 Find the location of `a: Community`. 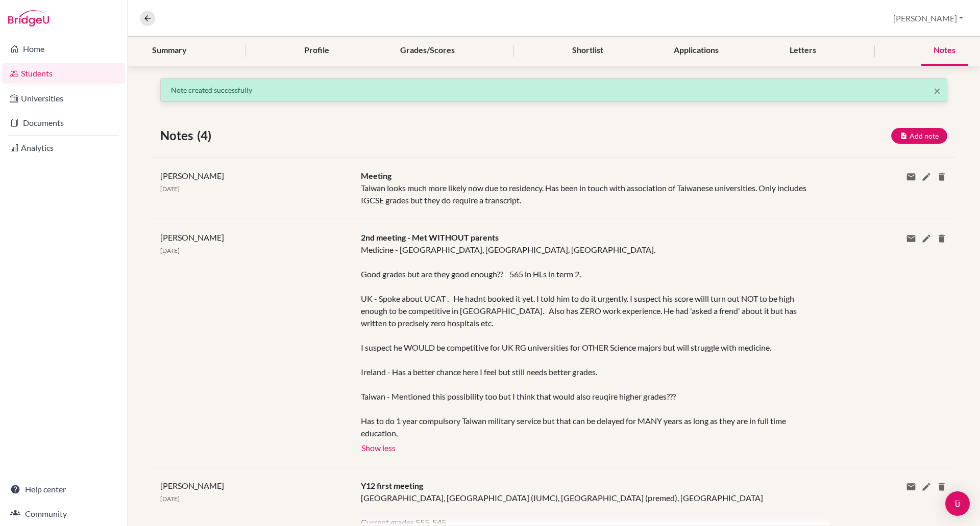

a: Community is located at coordinates (63, 514).